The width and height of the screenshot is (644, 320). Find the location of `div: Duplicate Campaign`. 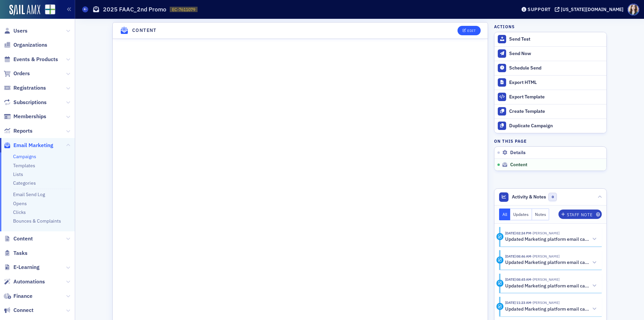

div: Duplicate Campaign is located at coordinates (556, 126).